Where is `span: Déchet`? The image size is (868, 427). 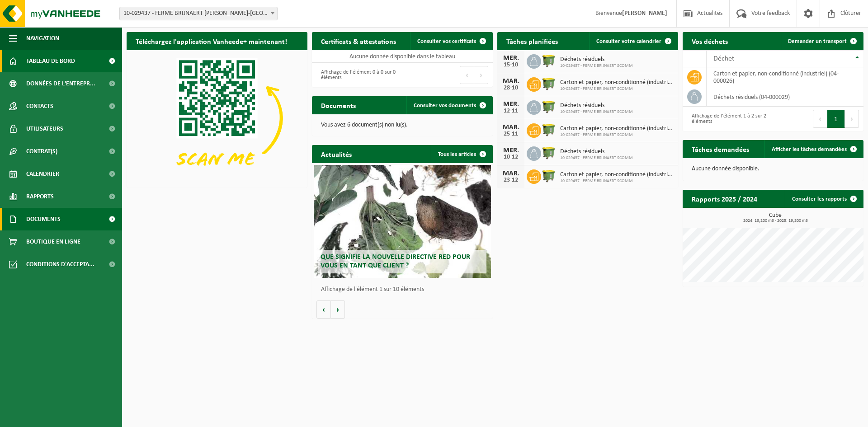 span: Déchet is located at coordinates (724, 59).